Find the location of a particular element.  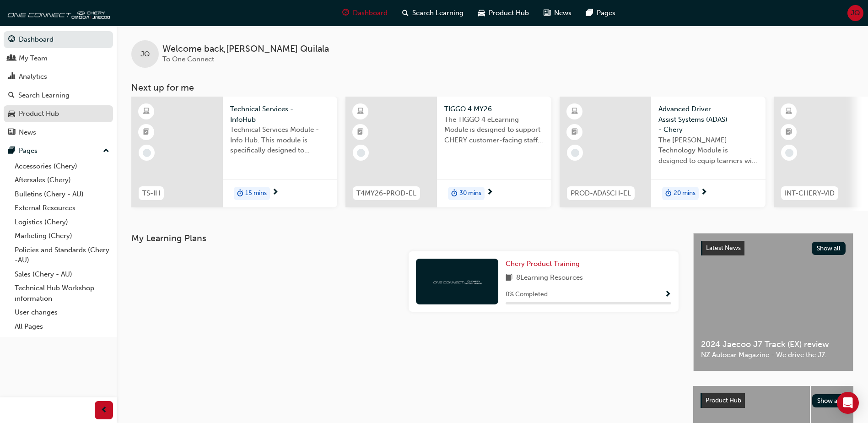

a: Analytics is located at coordinates (58, 77).